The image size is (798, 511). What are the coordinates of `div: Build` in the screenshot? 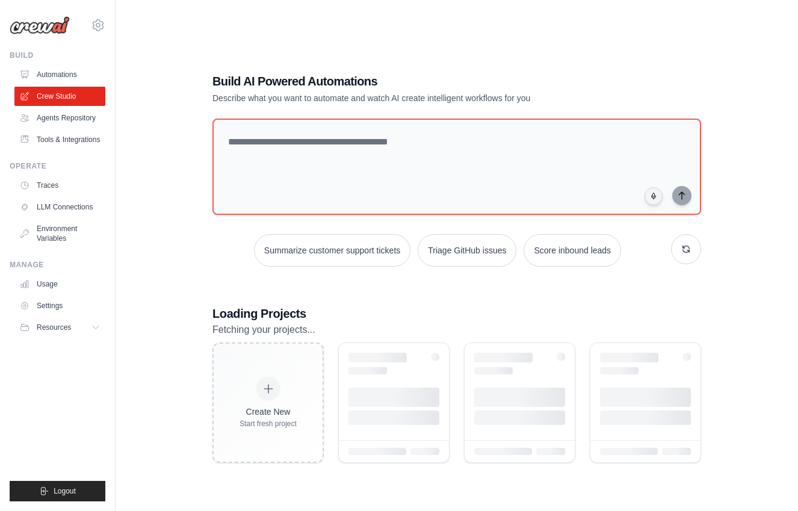 It's located at (57, 55).